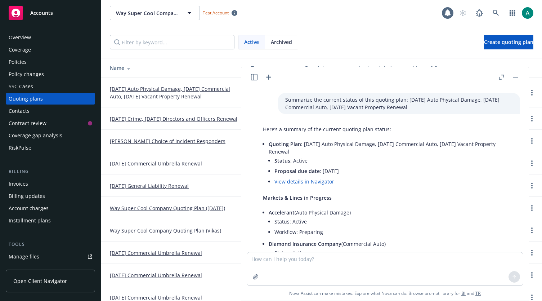 The height and width of the screenshot is (301, 542). I want to click on li: : Active, so click(393, 160).